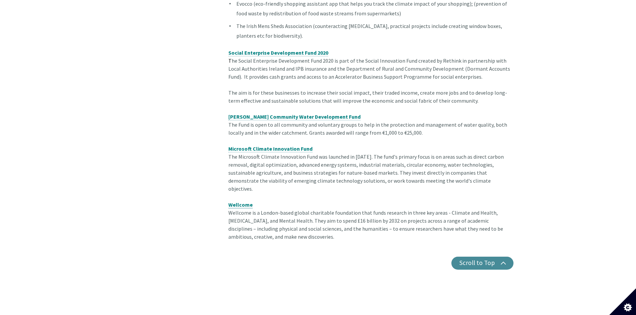  I want to click on span: Wellcome, so click(240, 205).